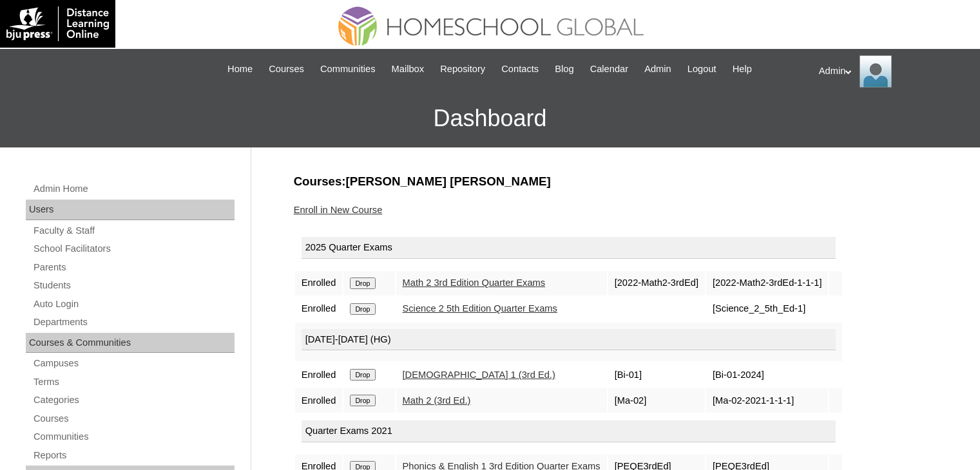 This screenshot has width=980, height=470. I want to click on div: Quarter Exams 2021, so click(569, 431).